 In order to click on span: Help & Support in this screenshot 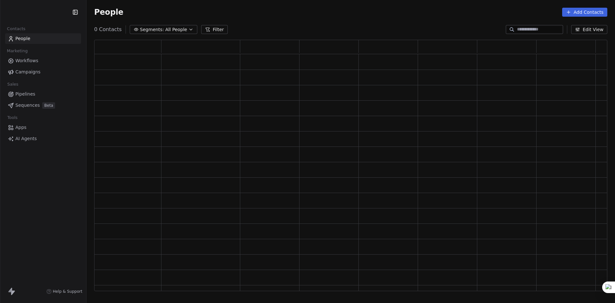, I will do `click(68, 291)`.